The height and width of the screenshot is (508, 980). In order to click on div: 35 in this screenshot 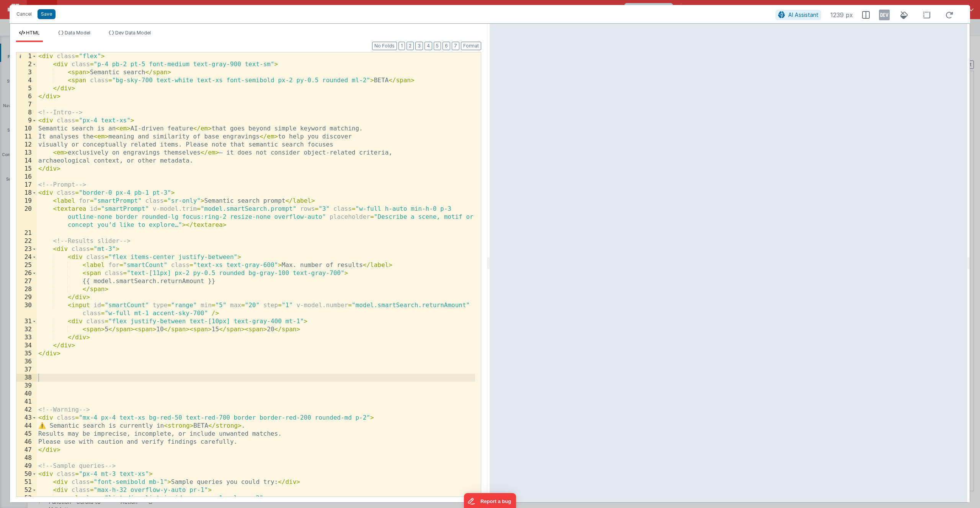, I will do `click(27, 354)`.